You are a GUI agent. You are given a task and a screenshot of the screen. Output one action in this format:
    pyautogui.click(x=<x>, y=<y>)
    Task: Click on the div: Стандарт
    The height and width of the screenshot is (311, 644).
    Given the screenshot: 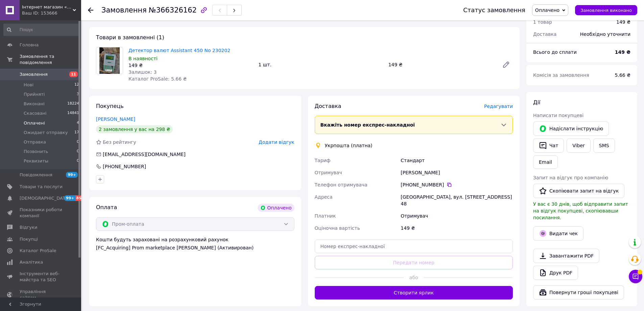 What is the action you would take?
    pyautogui.click(x=457, y=161)
    